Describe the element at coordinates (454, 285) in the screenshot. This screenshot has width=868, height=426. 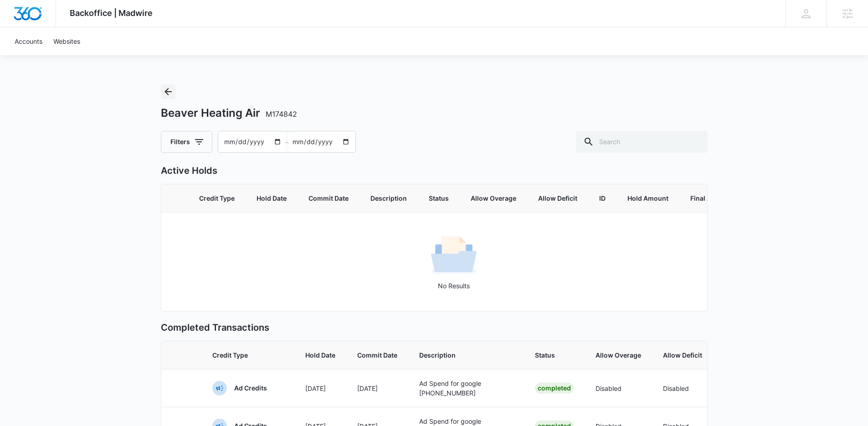
I see `p: No Results` at that location.